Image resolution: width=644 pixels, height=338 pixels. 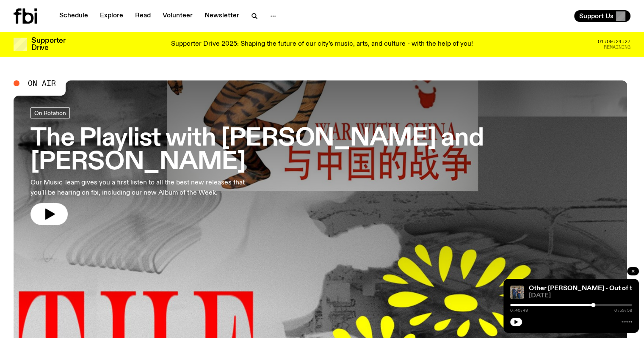 What do you see at coordinates (322, 45) in the screenshot?
I see `p: Supporter Drive 2025: Shaping the future of our city’s music, arts, and culture - with the help o...` at bounding box center [322, 45].